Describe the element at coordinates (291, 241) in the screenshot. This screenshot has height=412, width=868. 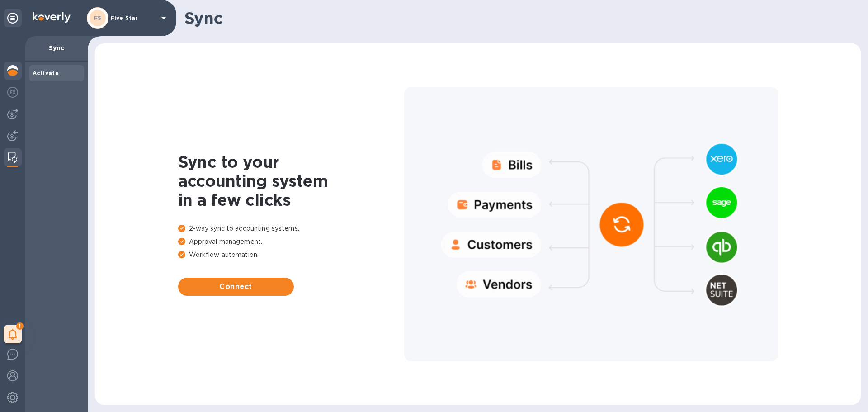
I see `p: Approval management.` at that location.